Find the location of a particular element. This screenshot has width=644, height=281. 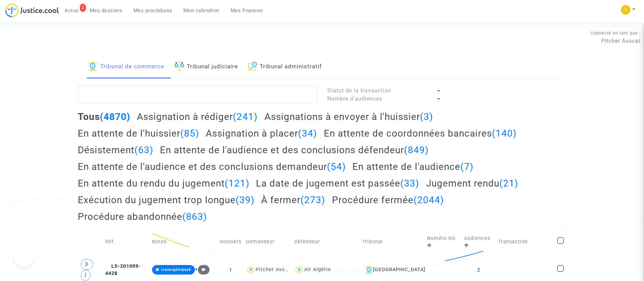

span: Mes procédures is located at coordinates (153, 10).